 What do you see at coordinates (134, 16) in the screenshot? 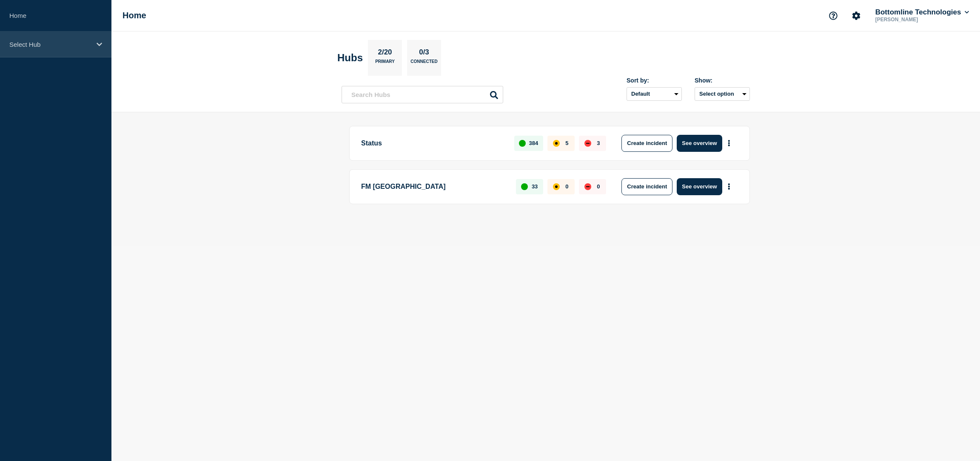
I see `h1: Home` at bounding box center [134, 16].